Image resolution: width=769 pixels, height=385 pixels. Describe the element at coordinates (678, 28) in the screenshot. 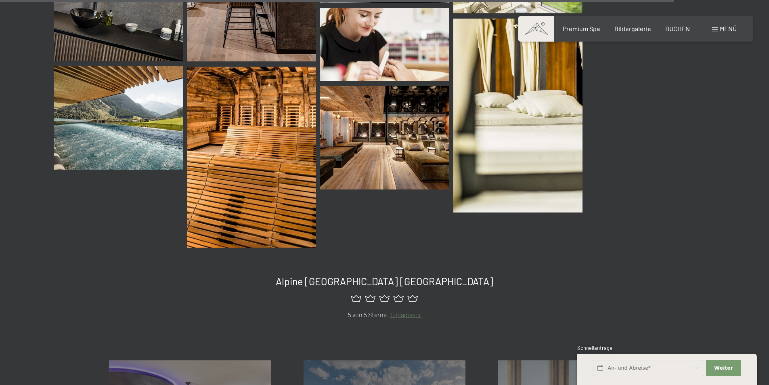

I see `span: BUCHEN` at that location.